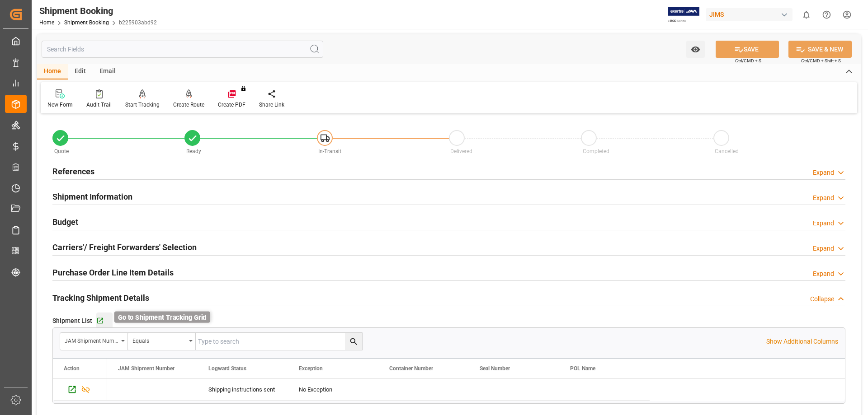 The width and height of the screenshot is (868, 415). I want to click on span: JAM Shipment Number, so click(146, 369).